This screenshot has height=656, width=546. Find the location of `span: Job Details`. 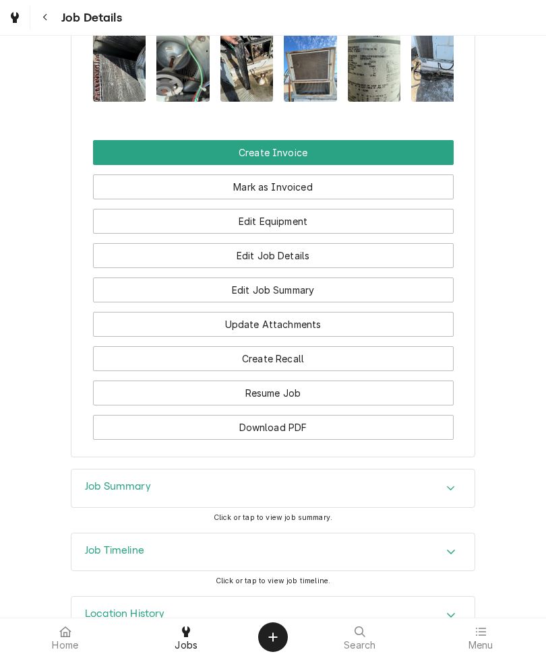

span: Job Details is located at coordinates (90, 18).